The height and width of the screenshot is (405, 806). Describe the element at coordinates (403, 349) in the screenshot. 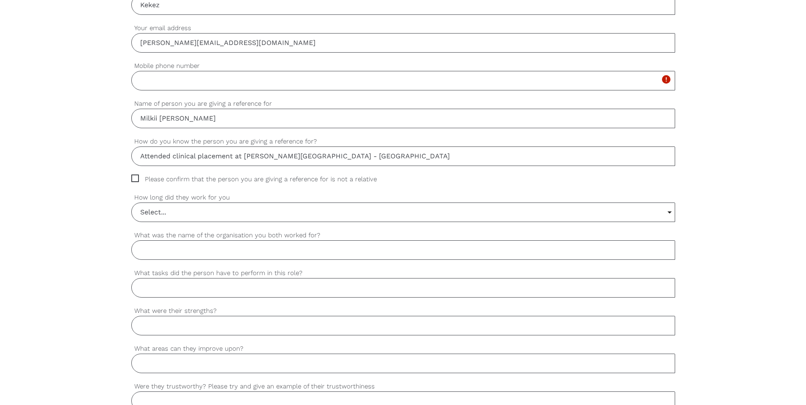

I see `label: What areas can they improve upon?` at that location.